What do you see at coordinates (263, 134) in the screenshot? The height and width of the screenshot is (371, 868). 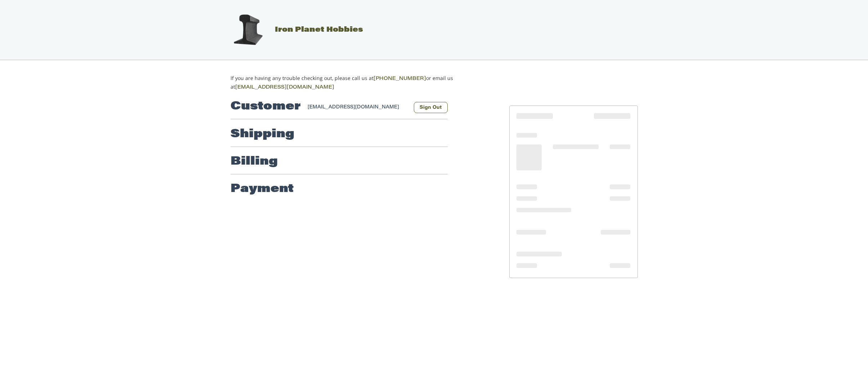 I see `h2: Shipping` at bounding box center [263, 134].